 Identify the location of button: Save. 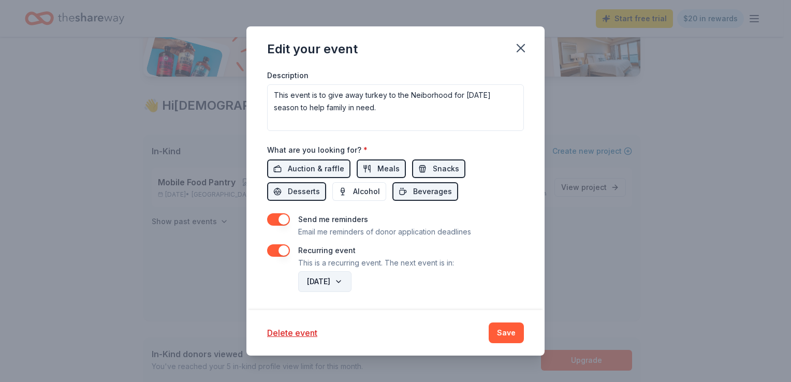
(506, 333).